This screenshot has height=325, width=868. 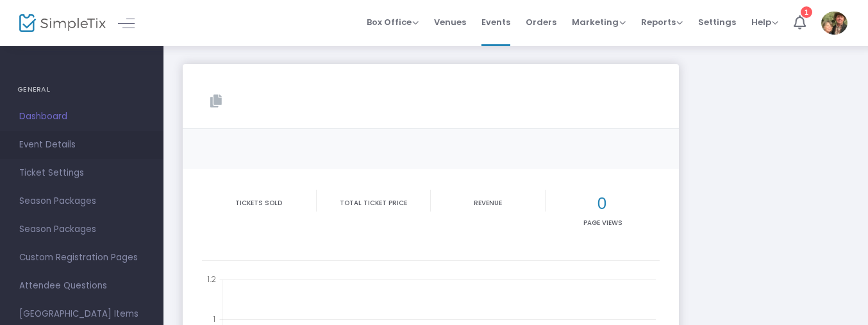 I want to click on span: Custom Registration Pages, so click(x=81, y=258).